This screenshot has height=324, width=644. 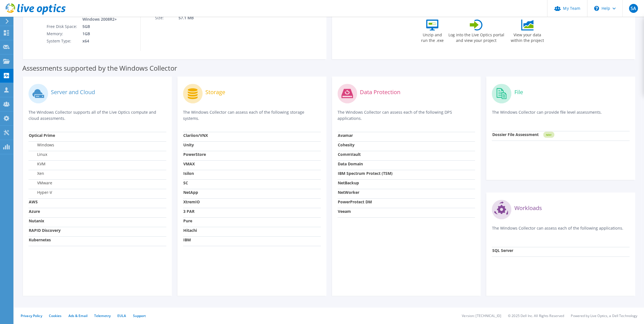 I want to click on label: Server and Cloud, so click(x=73, y=92).